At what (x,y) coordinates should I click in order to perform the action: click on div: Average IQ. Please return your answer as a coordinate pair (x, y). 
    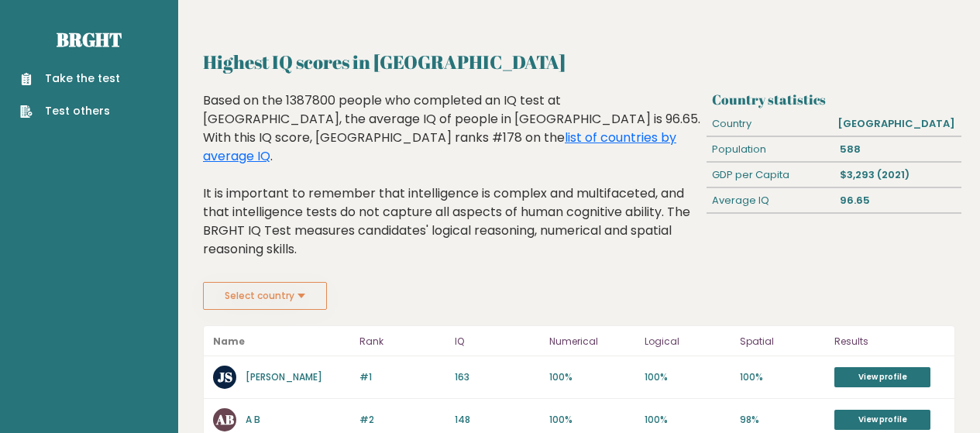
    Looking at the image, I should click on (770, 201).